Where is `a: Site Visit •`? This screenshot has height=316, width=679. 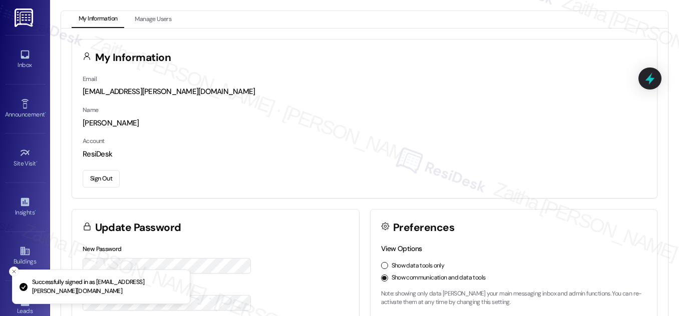 a: Site Visit • is located at coordinates (25, 158).